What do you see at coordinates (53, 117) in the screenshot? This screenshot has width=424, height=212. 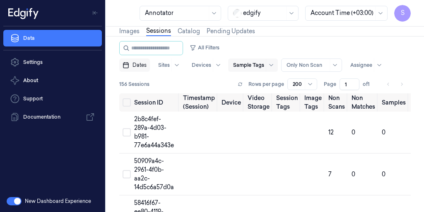 I see `a: Documentation` at bounding box center [53, 117].